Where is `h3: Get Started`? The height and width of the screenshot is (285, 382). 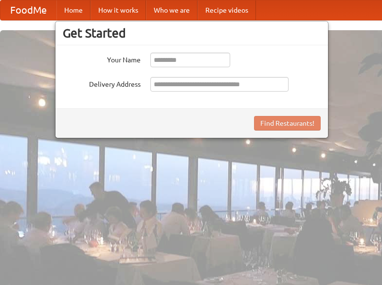 h3: Get Started is located at coordinates (192, 33).